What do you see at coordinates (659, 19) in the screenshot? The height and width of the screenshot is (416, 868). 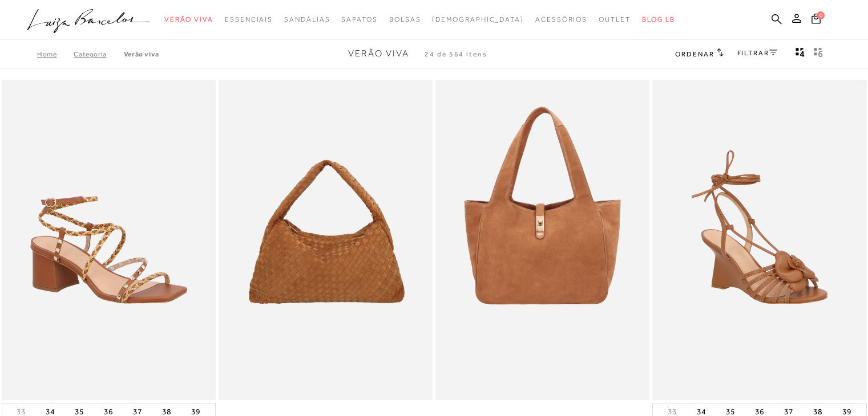 I see `span: BLOG LB` at bounding box center [659, 19].